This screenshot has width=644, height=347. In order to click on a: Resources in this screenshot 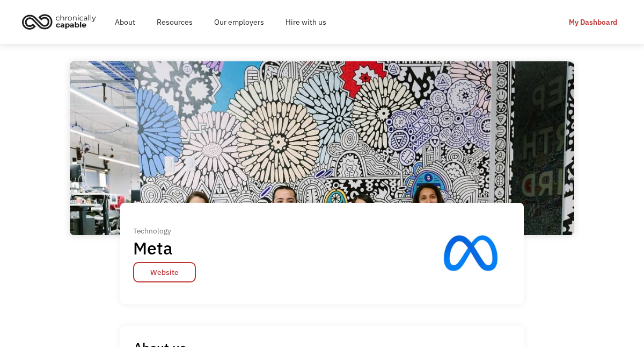, I will do `click(174, 22)`.